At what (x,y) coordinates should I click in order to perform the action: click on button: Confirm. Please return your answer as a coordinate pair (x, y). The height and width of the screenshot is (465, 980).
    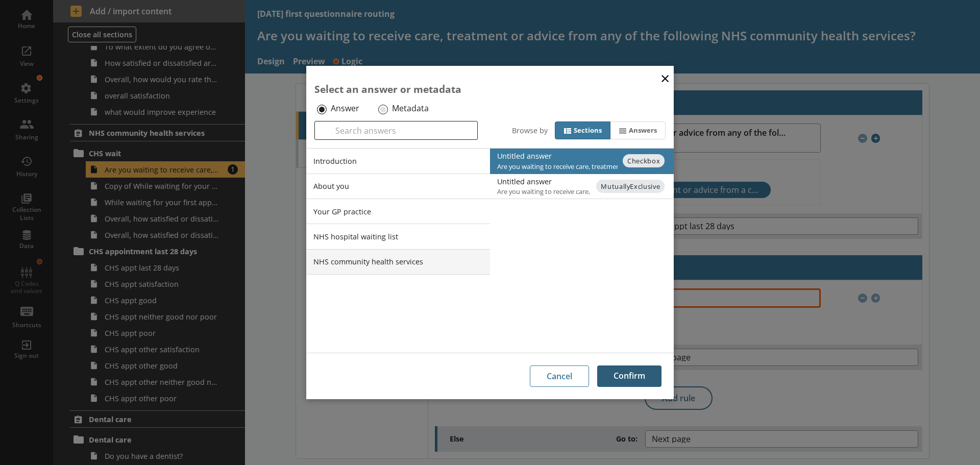
    Looking at the image, I should click on (629, 376).